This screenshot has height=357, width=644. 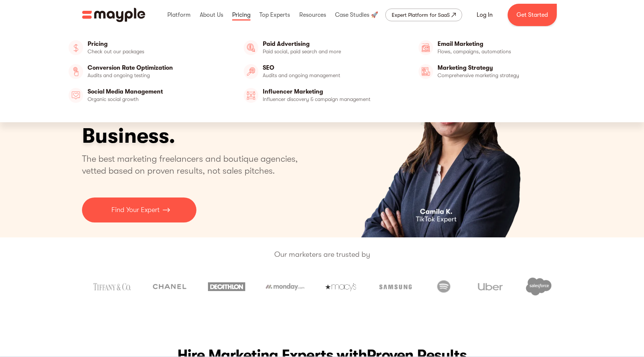 What do you see at coordinates (114, 15) in the screenshot?
I see `a: home` at bounding box center [114, 15].